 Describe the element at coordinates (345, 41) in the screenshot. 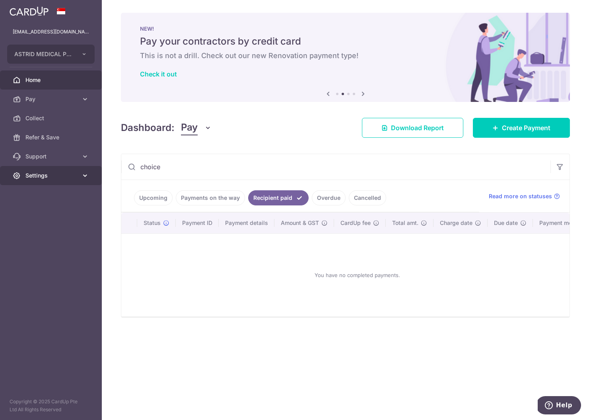

I see `h5: Pay your contractors by credit card` at that location.